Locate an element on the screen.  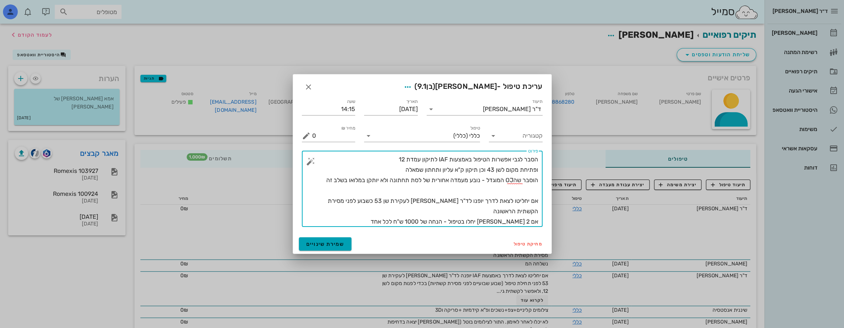
span: מחיקת טיפול is located at coordinates (528, 244).